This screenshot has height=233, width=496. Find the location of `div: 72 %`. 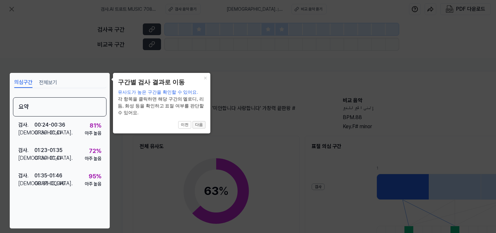

div: 72 % is located at coordinates (95, 150).